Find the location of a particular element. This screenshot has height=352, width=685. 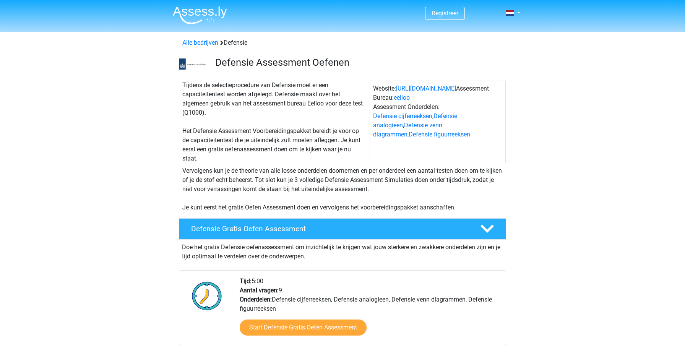

a: eelloo is located at coordinates (402, 97).